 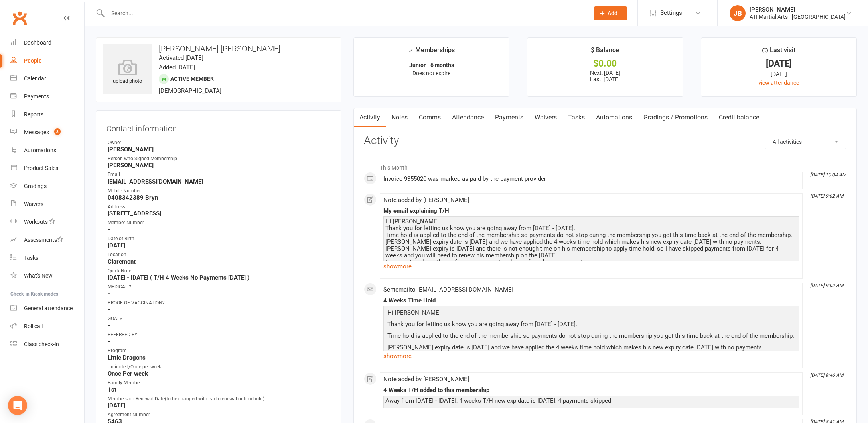 What do you see at coordinates (36, 132) in the screenshot?
I see `div: Messages` at bounding box center [36, 132].